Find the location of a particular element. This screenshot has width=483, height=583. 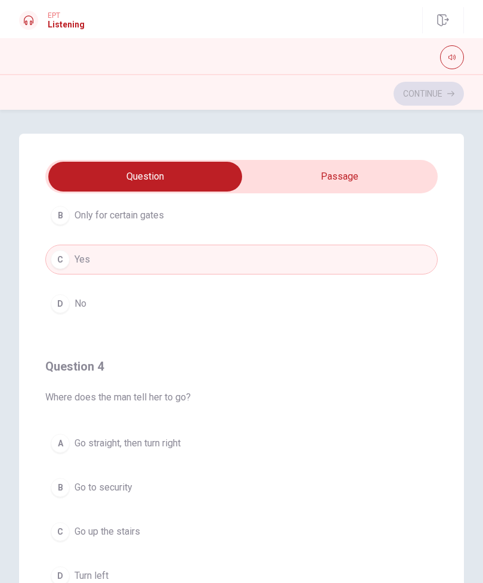

h1: Listening is located at coordinates (66, 24).